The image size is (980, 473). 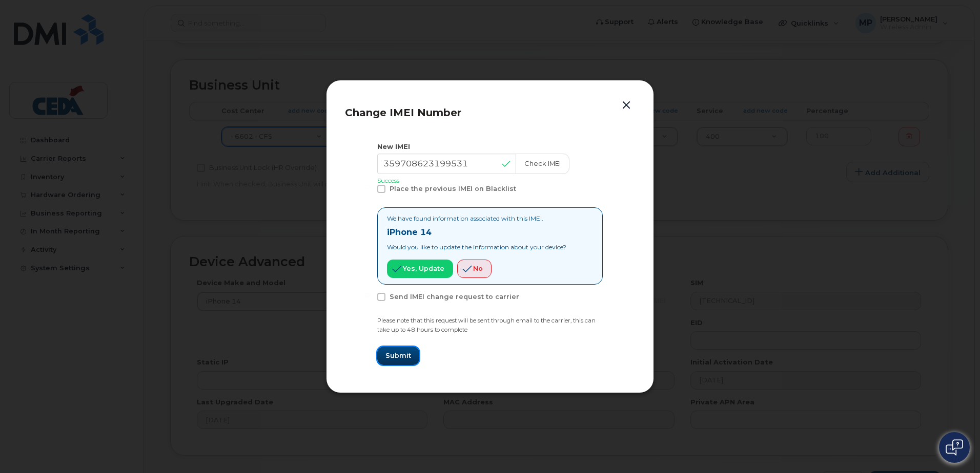 What do you see at coordinates (477, 247) in the screenshot?
I see `p: Would you like to update the information about your device?` at bounding box center [477, 247].